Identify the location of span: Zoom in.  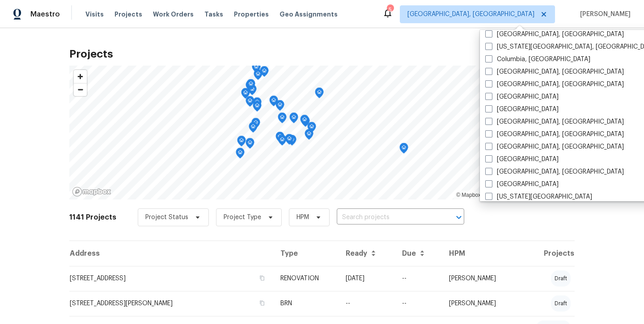
(80, 76).